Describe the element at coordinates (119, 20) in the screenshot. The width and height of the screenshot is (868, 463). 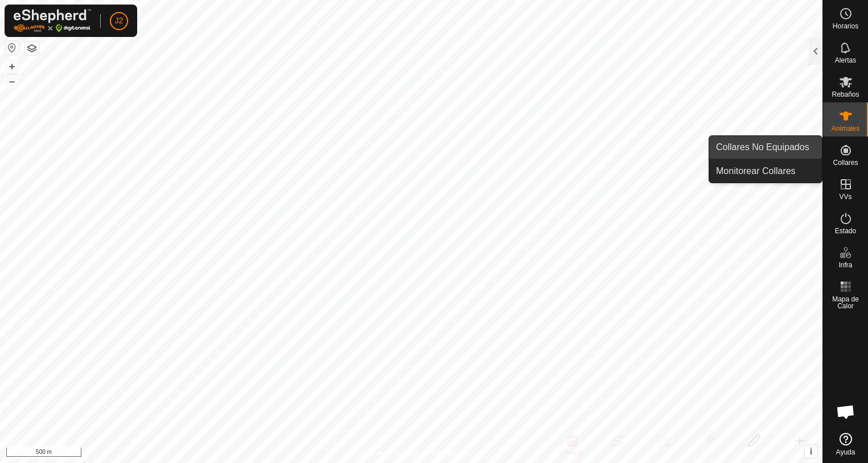
I see `span: J2` at that location.